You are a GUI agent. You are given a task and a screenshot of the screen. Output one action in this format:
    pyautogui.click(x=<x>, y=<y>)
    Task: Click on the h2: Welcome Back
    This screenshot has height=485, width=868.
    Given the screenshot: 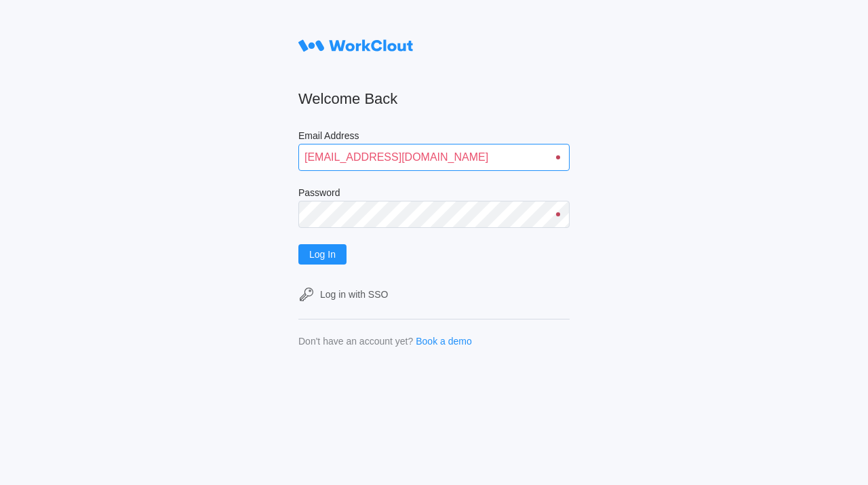 What is the action you would take?
    pyautogui.click(x=434, y=99)
    